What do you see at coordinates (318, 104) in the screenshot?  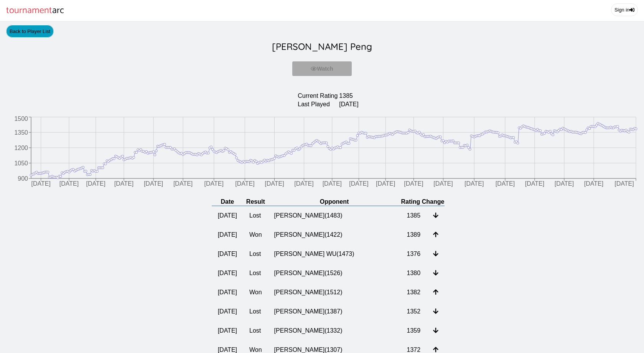 I see `td: Last Played` at bounding box center [318, 104].